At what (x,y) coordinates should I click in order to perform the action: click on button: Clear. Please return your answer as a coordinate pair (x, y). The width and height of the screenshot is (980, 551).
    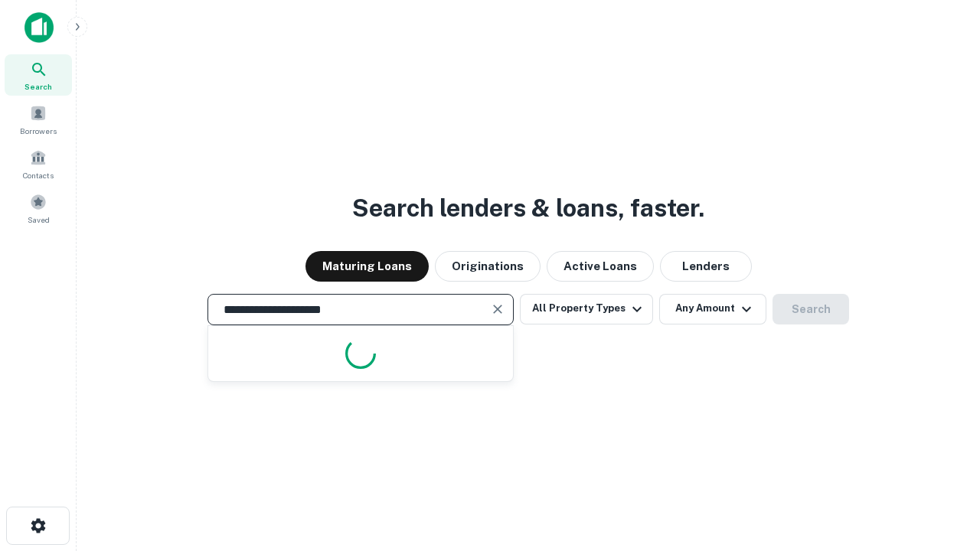
    Looking at the image, I should click on (497, 309).